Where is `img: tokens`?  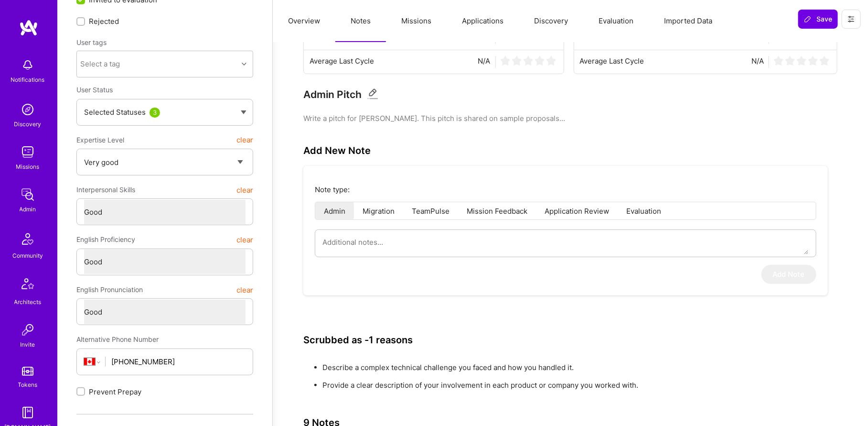
img: tokens is located at coordinates (27, 371).